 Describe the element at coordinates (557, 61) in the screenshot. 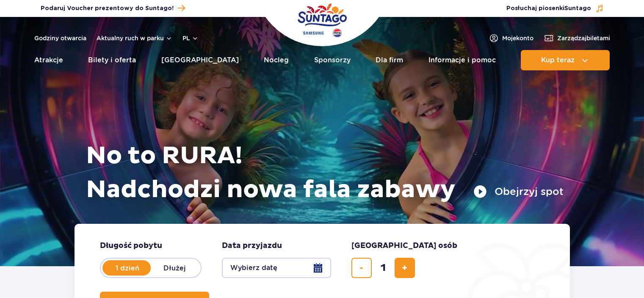

I see `span: Kup teraz` at that location.